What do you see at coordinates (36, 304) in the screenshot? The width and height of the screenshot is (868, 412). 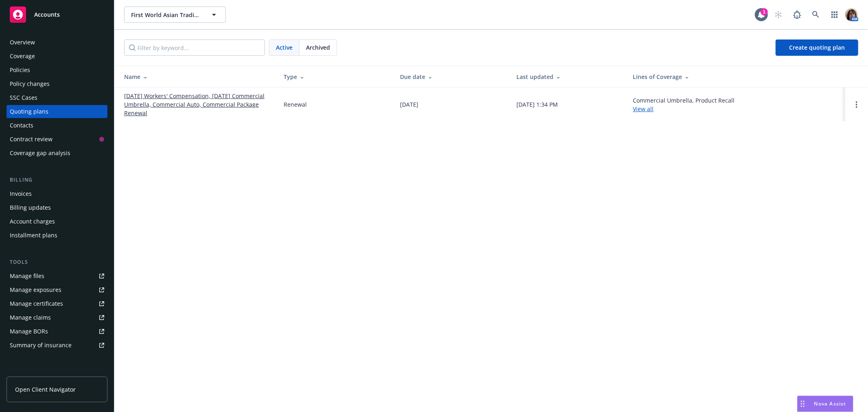 I see `div: Manage certificates` at bounding box center [36, 304].